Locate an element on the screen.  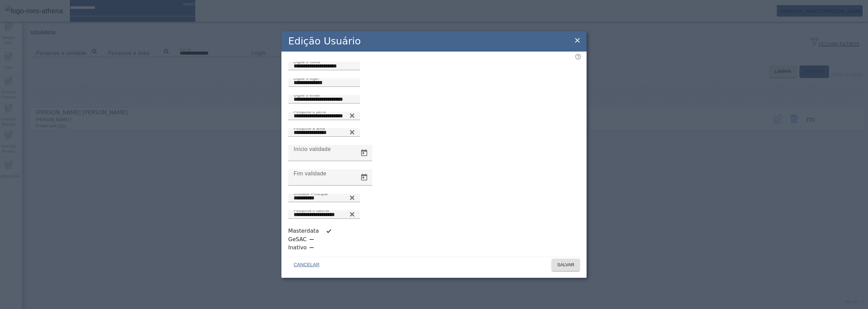
label: Inativo is located at coordinates (298, 248).